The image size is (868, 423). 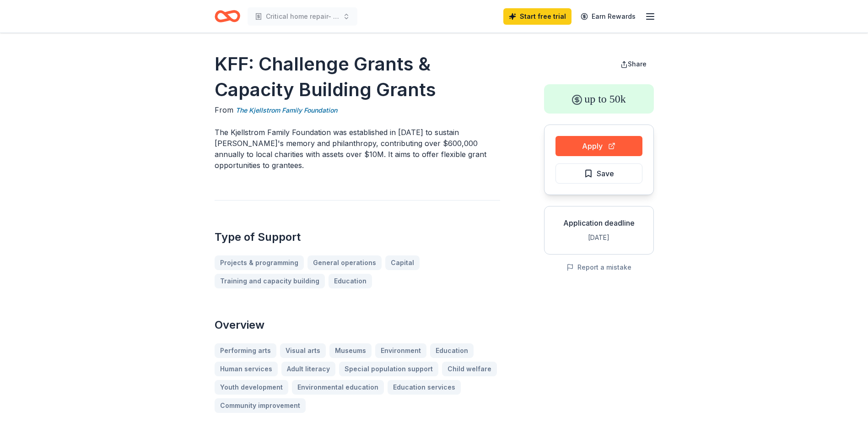 What do you see at coordinates (303, 16) in the screenshot?
I see `span: Critical home repair- Seniors and Veterans` at bounding box center [303, 16].